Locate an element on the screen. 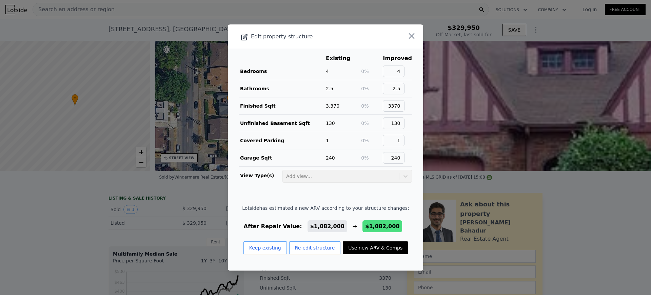  td: Covered Parking is located at coordinates (282, 140).